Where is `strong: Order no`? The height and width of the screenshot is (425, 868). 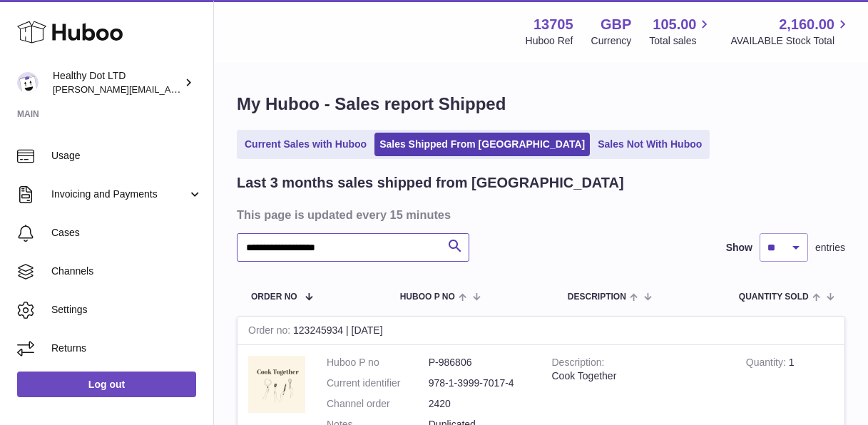 strong: Order no is located at coordinates (270, 332).